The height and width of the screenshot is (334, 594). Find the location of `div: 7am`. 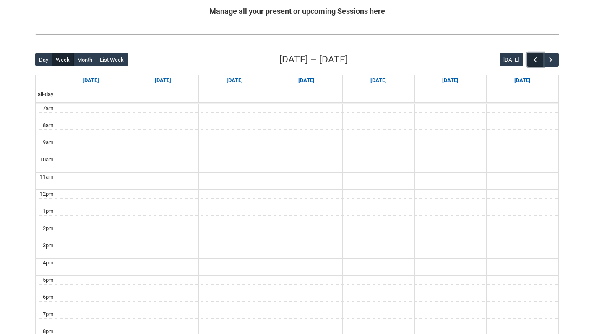

div: 7am is located at coordinates (48, 108).